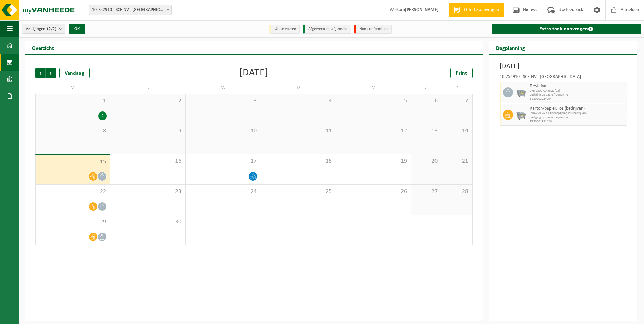 Image resolution: width=644 pixels, height=324 pixels. I want to click on div: Vandaag, so click(74, 73).